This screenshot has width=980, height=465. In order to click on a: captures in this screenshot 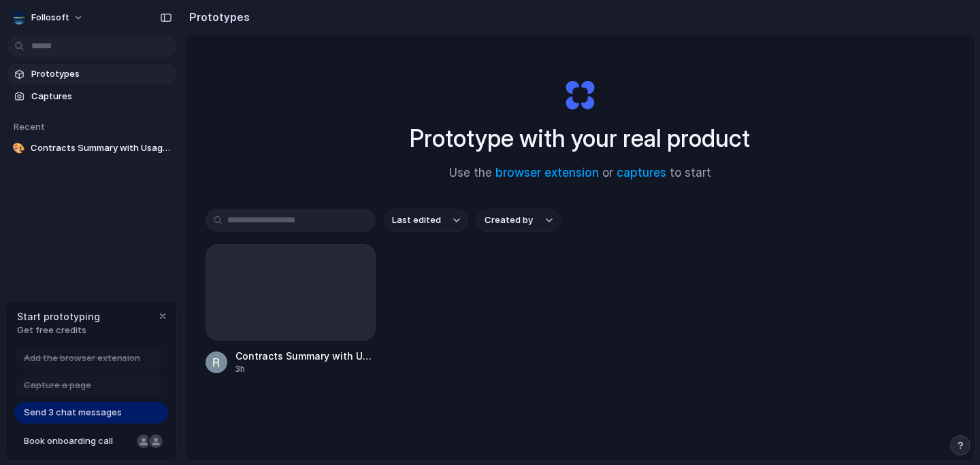, I will do `click(641, 173)`.